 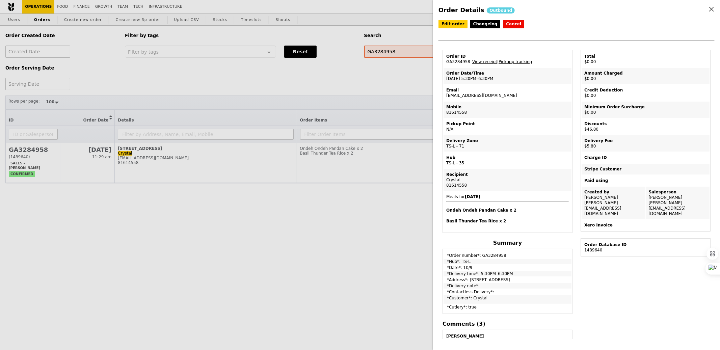 What do you see at coordinates (645, 169) in the screenshot?
I see `div: Stripe Customer` at bounding box center [645, 169].